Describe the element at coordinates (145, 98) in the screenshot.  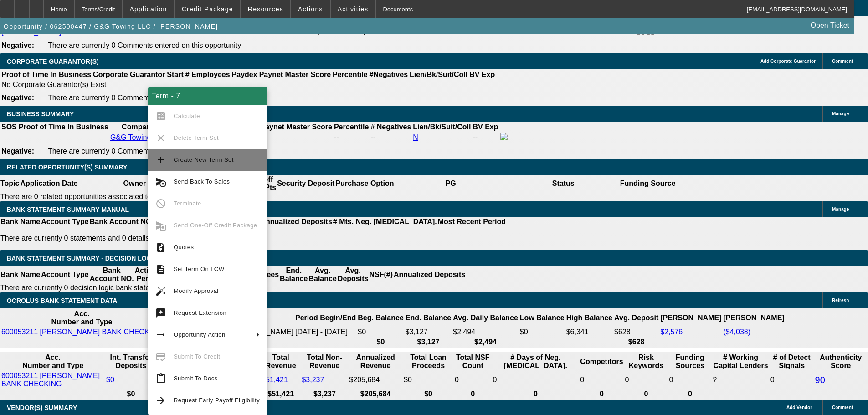
I see `span: There are currently 0 Comments entered on this opportunity` at that location.